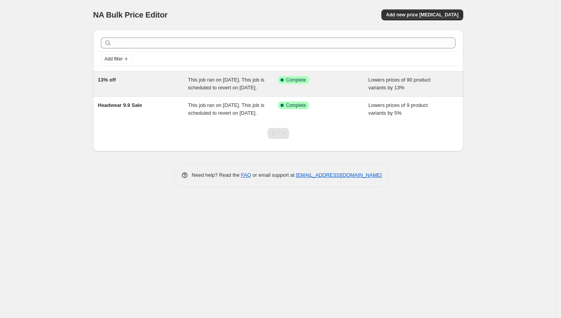  What do you see at coordinates (400, 83) in the screenshot?
I see `span: Lowers prices of 90 product variants by 13%` at bounding box center [400, 83].